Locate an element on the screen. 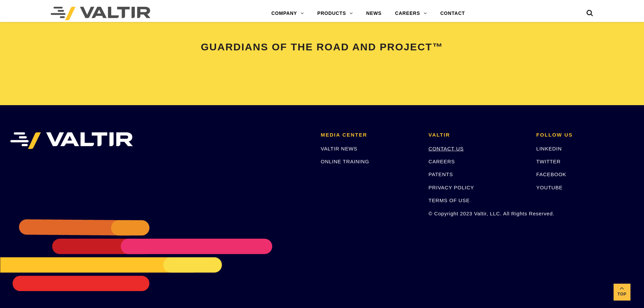 The width and height of the screenshot is (644, 308). a: COMPANY is located at coordinates (288, 13).